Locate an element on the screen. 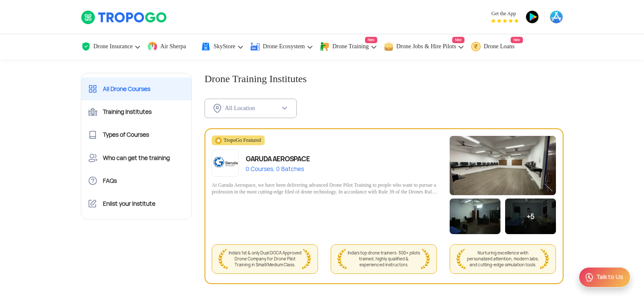 Image resolution: width=644 pixels, height=301 pixels. a: All Drone Courses is located at coordinates (136, 89).